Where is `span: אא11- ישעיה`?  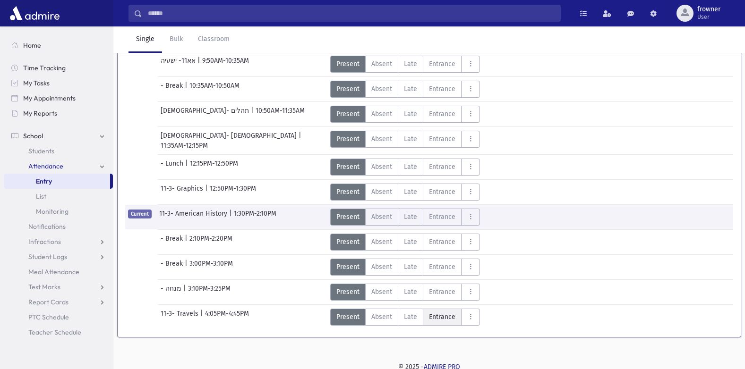 span: אא11- ישעיה is located at coordinates (179, 64).